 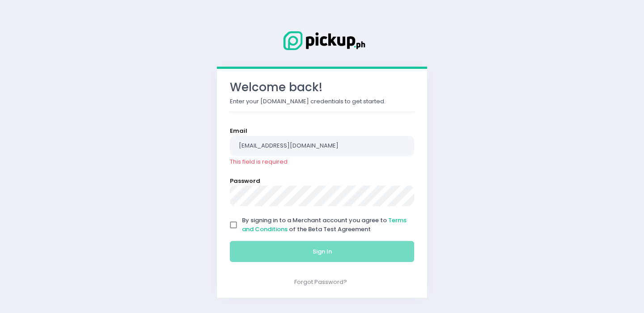 I want to click on h3: Welcome back!, so click(x=322, y=88).